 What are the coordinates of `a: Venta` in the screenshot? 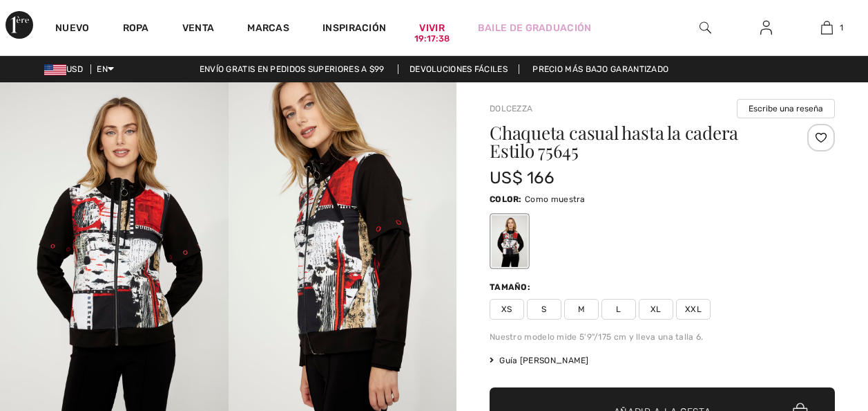 It's located at (198, 29).